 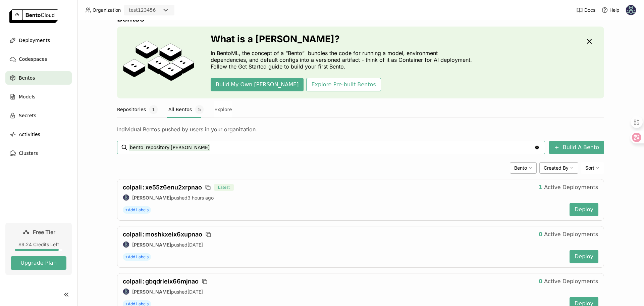 I want to click on div: test123456, so click(x=142, y=10).